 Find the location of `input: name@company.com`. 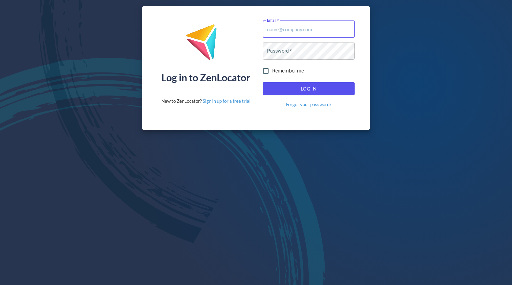

input: name@company.com is located at coordinates (308, 29).